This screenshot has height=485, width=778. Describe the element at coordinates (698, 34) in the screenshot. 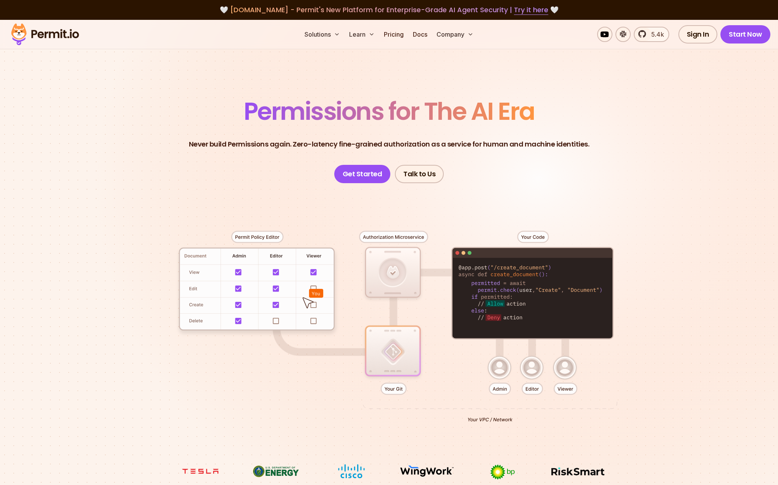

I see `a: Sign In` at that location.